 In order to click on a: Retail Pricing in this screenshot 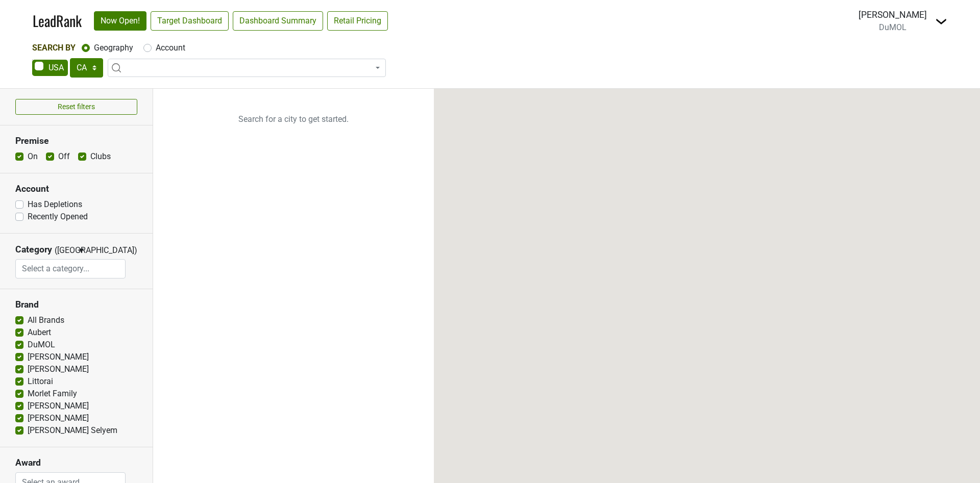, I will do `click(358, 21)`.